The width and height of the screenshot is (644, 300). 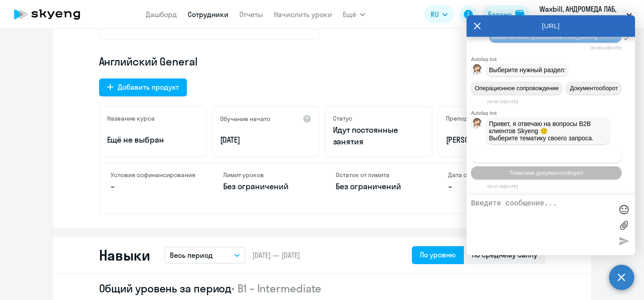 I want to click on button: Ещё, so click(x=354, y=14).